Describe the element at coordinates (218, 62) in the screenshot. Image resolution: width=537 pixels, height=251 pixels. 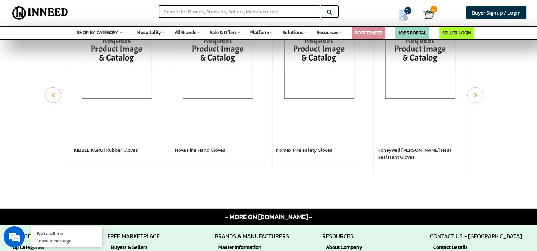
I see `img: Nova Fine Hand Gloves` at that location.